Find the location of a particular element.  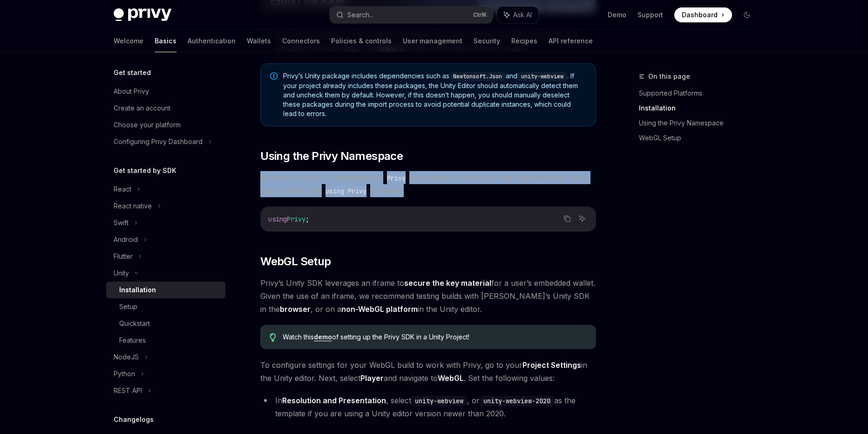

span: Privy’s Unity package includes dependencies such as and . If your project already includes these ... is located at coordinates (434, 94).